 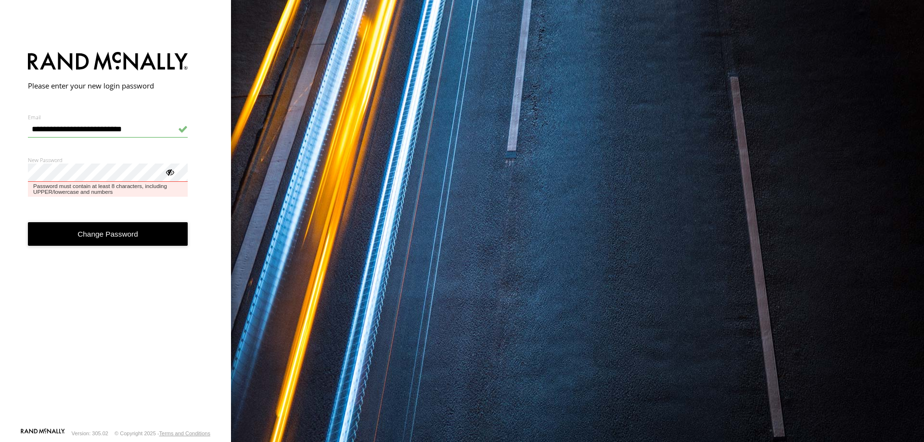 I want to click on label: Password must contain at least 8 characters, including UPPER/lowercase and numbers, so click(x=108, y=189).